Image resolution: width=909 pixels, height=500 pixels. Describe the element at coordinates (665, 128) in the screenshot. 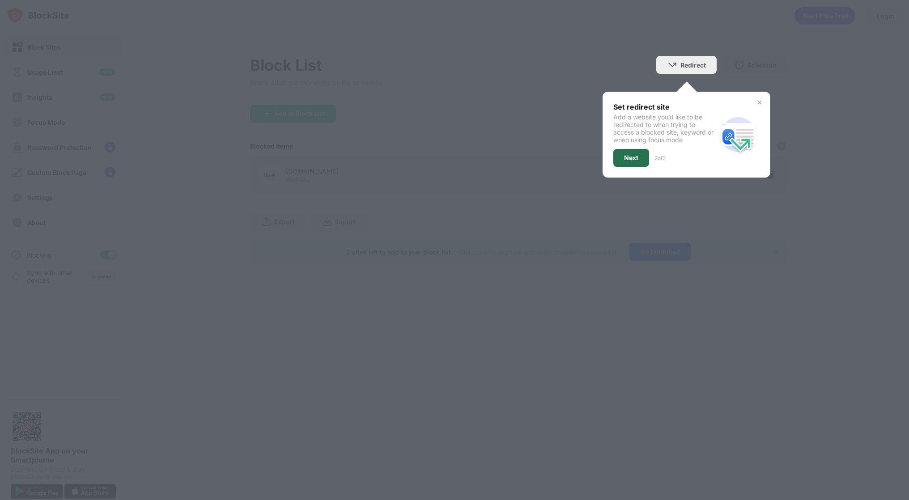

I see `div: Add a website you’d like to be redirected to when trying to access a blocked site, keyword or whe...` at that location.